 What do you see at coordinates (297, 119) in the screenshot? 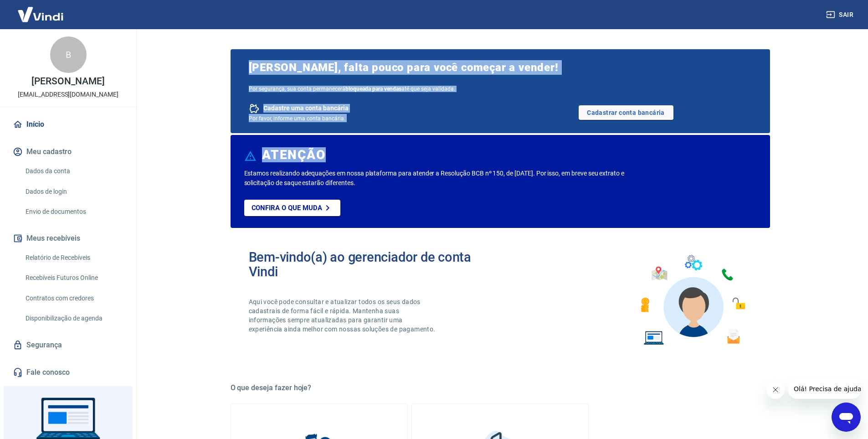
I see `span: Por favor, informe uma conta bancária.` at bounding box center [297, 119].